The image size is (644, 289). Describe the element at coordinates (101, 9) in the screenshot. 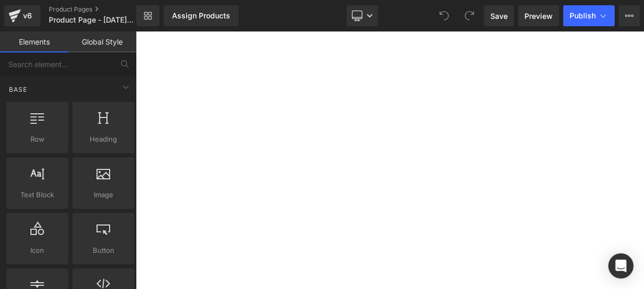

I see `a: Product Pages` at that location.